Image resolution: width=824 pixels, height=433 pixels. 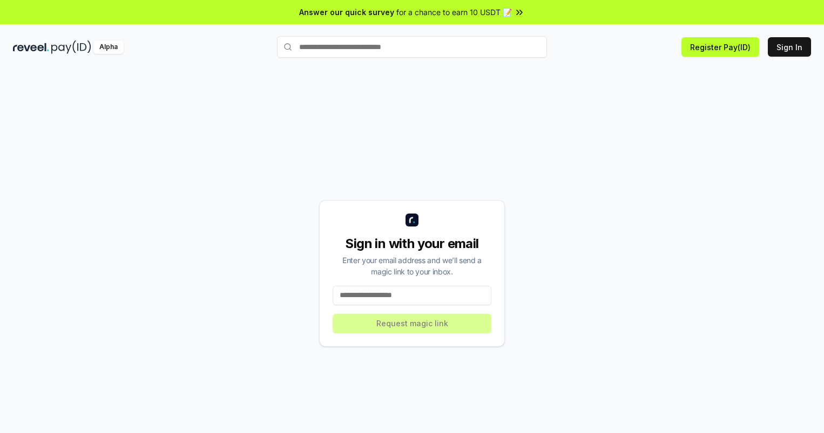 What do you see at coordinates (454, 12) in the screenshot?
I see `span: for a chance to earn 10 USDT 📝` at bounding box center [454, 12].